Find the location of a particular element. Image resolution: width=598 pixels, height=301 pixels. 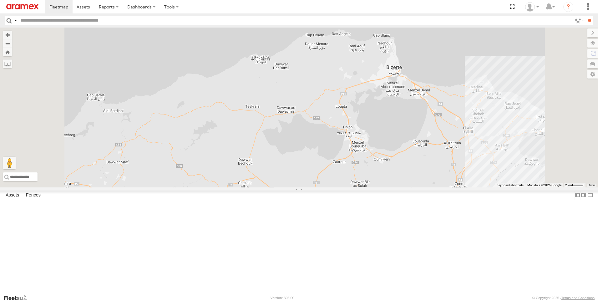

span: Map data ©2025 Google is located at coordinates (544, 185).